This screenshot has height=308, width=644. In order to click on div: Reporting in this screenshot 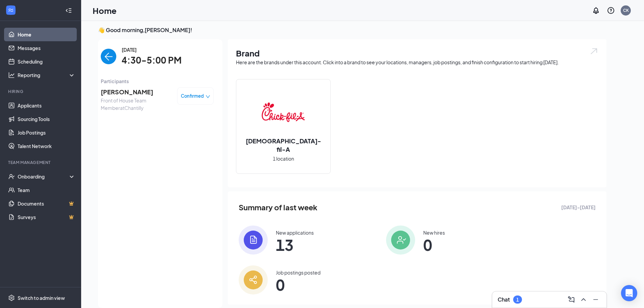, I will do `click(47, 75)`.